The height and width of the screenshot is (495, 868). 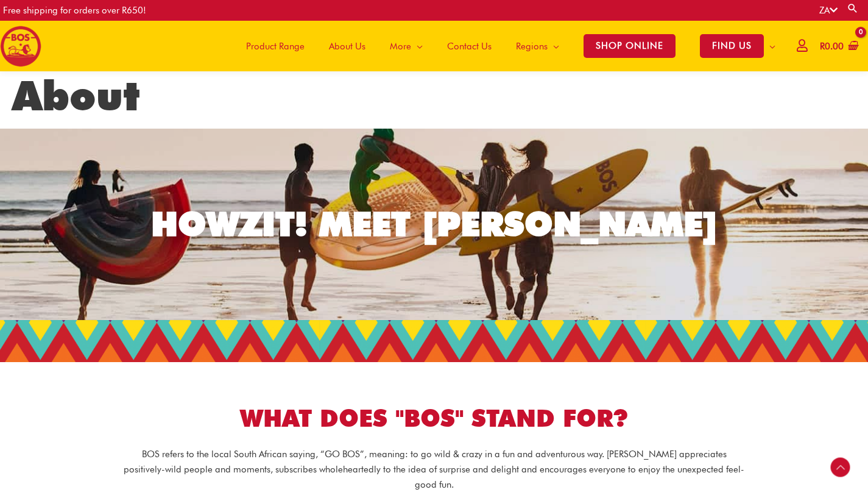 What do you see at coordinates (348, 46) in the screenshot?
I see `a: About Us` at bounding box center [348, 46].